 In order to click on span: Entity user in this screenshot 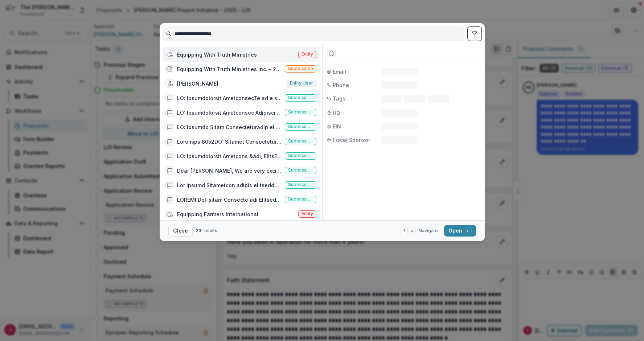, I will do `click(302, 83)`.